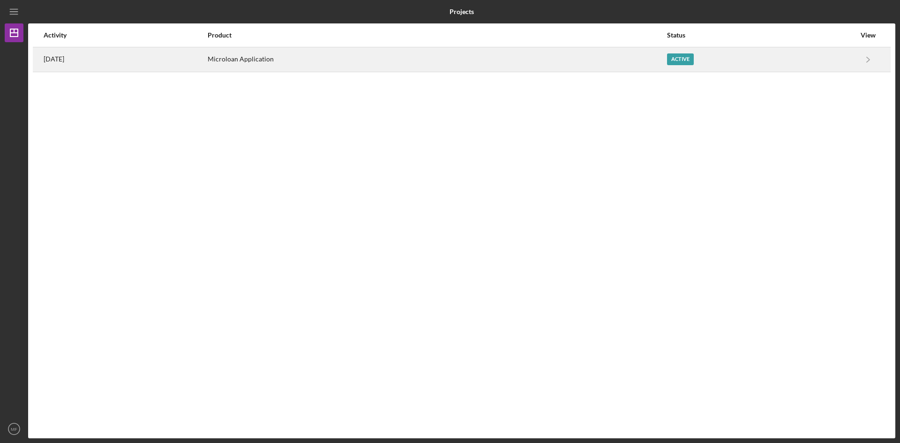 This screenshot has height=443, width=900. Describe the element at coordinates (868, 35) in the screenshot. I see `div: View` at that location.